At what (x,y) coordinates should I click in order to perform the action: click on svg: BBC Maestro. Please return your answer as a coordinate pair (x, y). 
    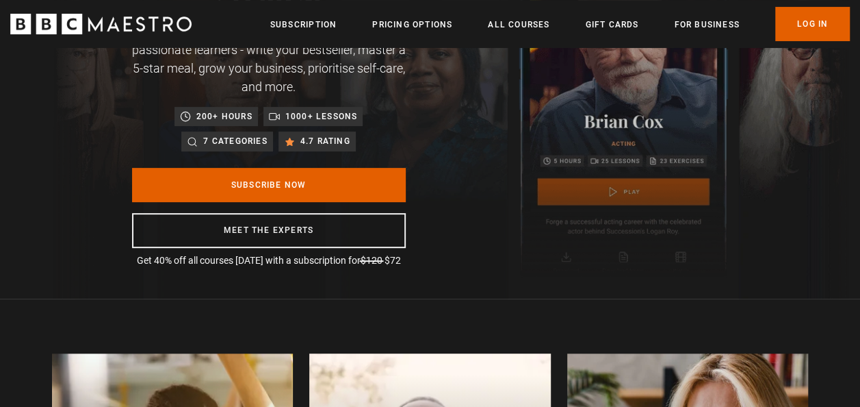
    Looking at the image, I should click on (101, 24).